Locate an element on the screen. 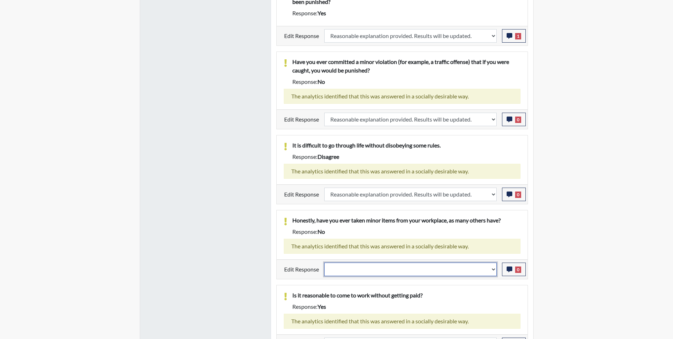  p: Is it reasonable to come to work without getting paid? is located at coordinates (406, 295).